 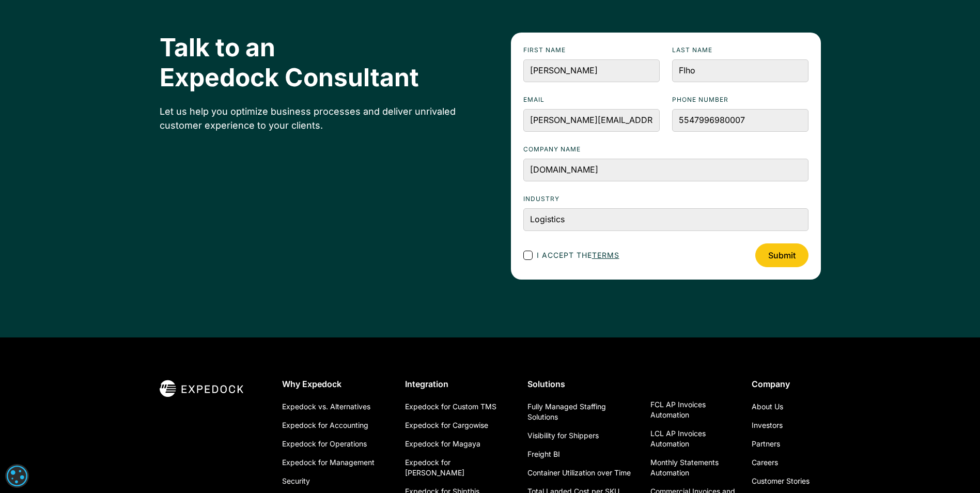 I want to click on label: First name, so click(x=592, y=50).